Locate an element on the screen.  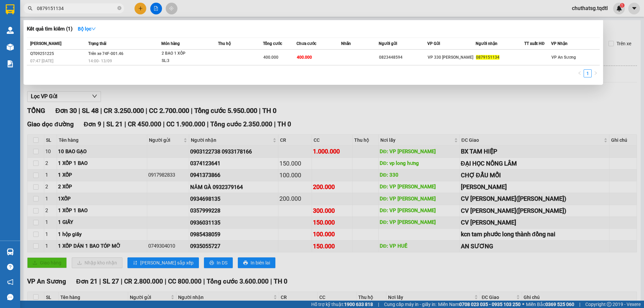
span: close-circle is located at coordinates (120, 8).